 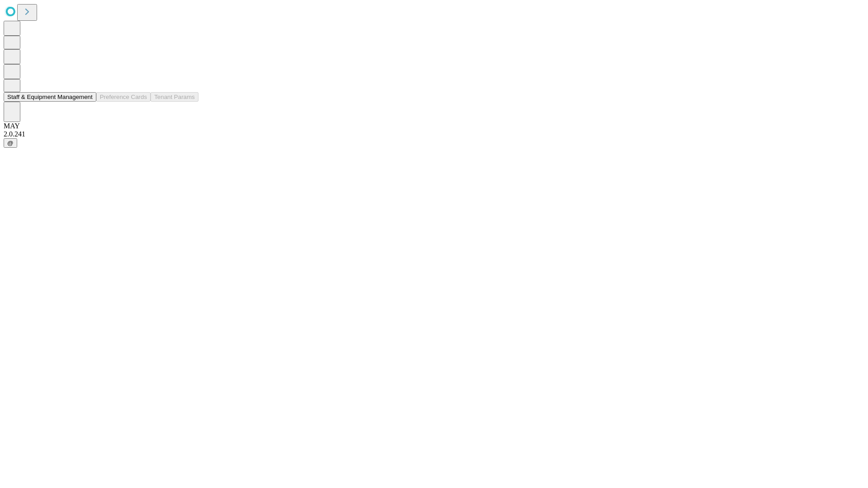 What do you see at coordinates (123, 97) in the screenshot?
I see `button: Preference Cards` at bounding box center [123, 97].